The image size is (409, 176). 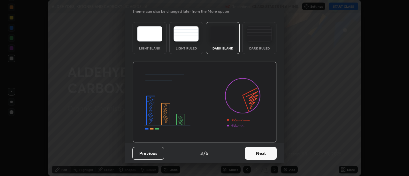 What do you see at coordinates (149, 34) in the screenshot?
I see `img: lightTheme.e5ed3b09.svg` at bounding box center [149, 34].